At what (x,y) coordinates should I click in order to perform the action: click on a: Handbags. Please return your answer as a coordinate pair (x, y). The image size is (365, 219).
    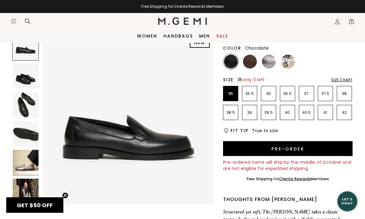
    Looking at the image, I should click on (178, 36).